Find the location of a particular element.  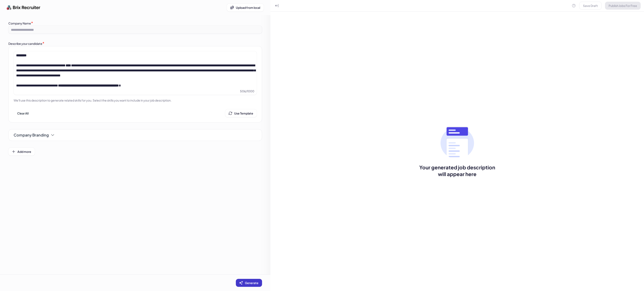

span: Generate is located at coordinates (252, 283).